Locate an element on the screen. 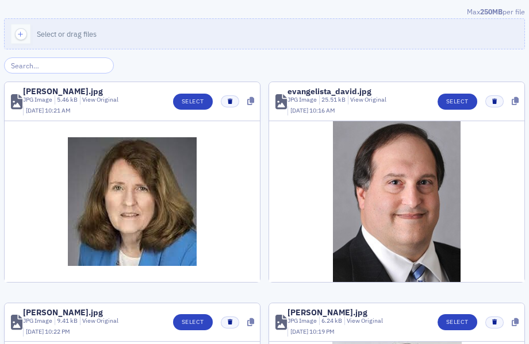 The width and height of the screenshot is (529, 344). div: 6.24 kB is located at coordinates (331, 321).